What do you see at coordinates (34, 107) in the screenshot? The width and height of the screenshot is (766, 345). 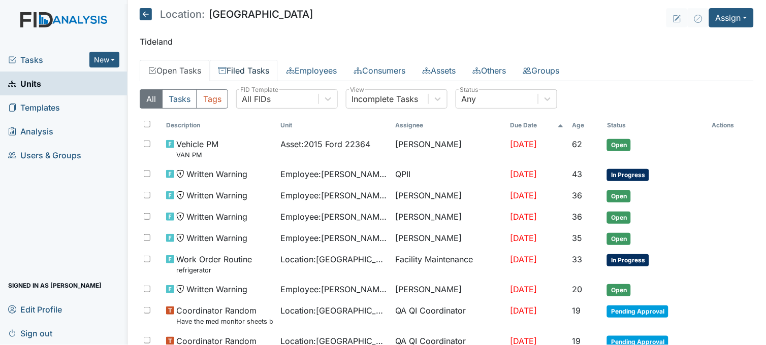 I see `span: Templates` at bounding box center [34, 107].